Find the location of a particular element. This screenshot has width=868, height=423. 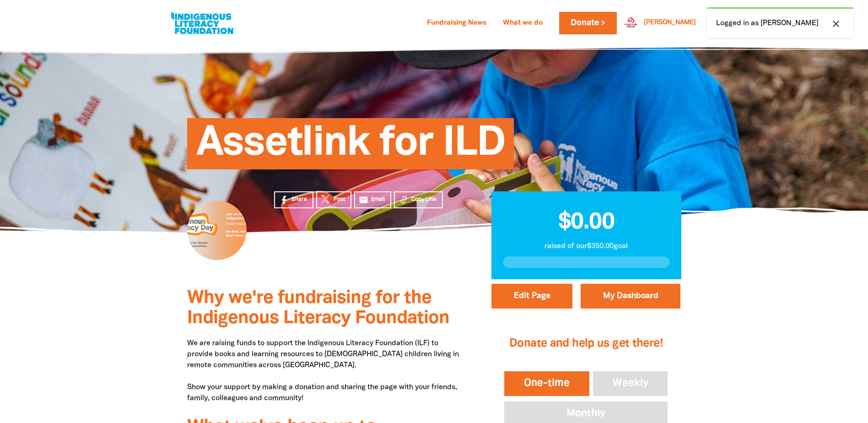

a: emailEmail is located at coordinates (373, 199).